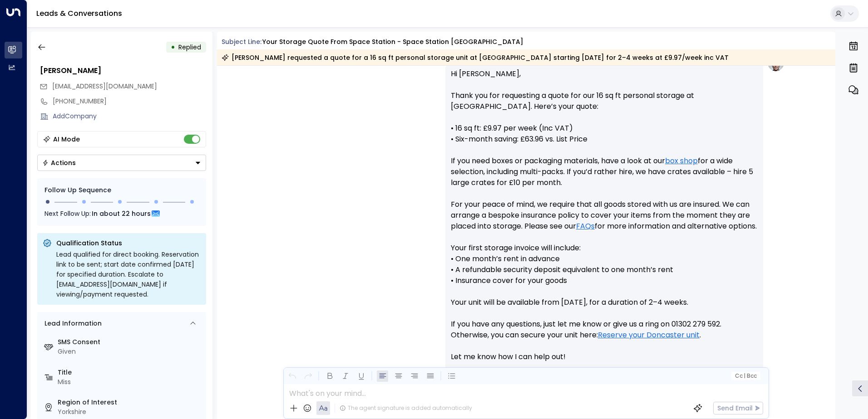 The width and height of the screenshot is (868, 419). Describe the element at coordinates (67, 139) in the screenshot. I see `div: AI Mode` at that location.